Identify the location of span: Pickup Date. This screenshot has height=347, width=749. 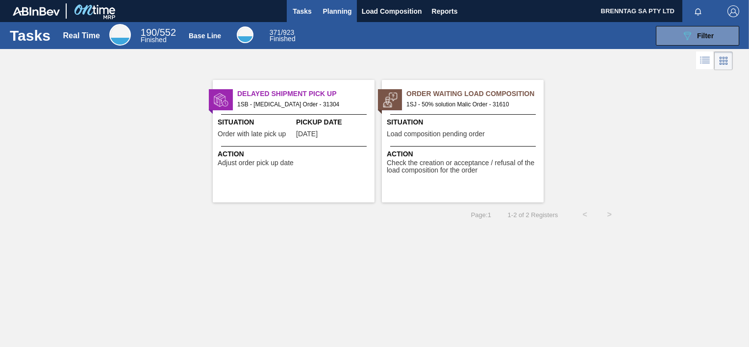
(334, 122).